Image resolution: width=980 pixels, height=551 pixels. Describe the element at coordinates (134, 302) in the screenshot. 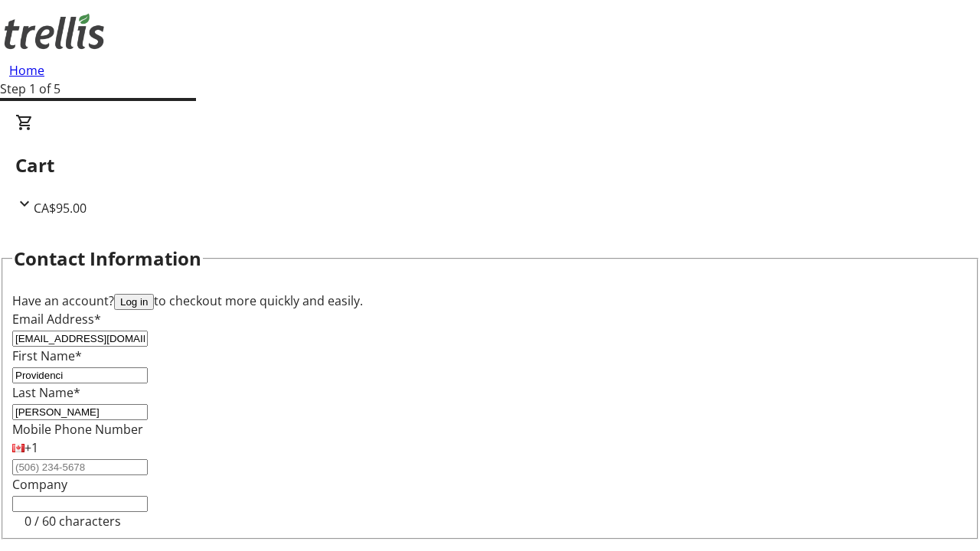

I see `button: Log in` at that location.